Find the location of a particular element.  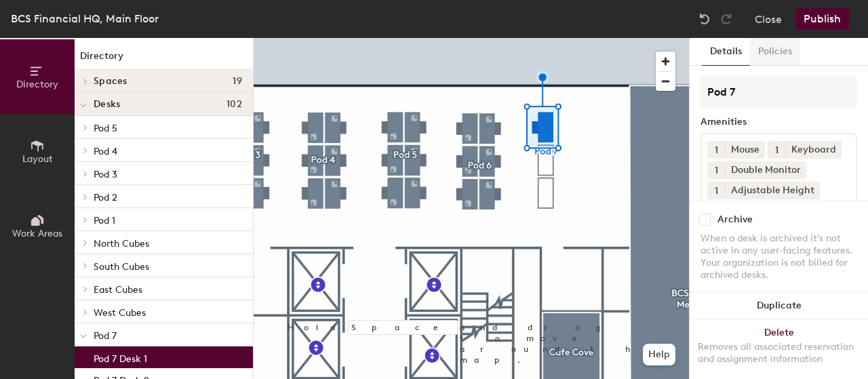

div: Adjustable Height is located at coordinates (772, 191).